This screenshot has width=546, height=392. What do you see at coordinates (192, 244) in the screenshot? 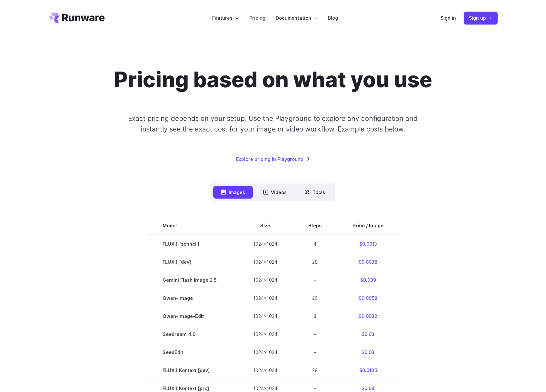
I see `td: FLUX.1 [schnell]` at bounding box center [192, 244].